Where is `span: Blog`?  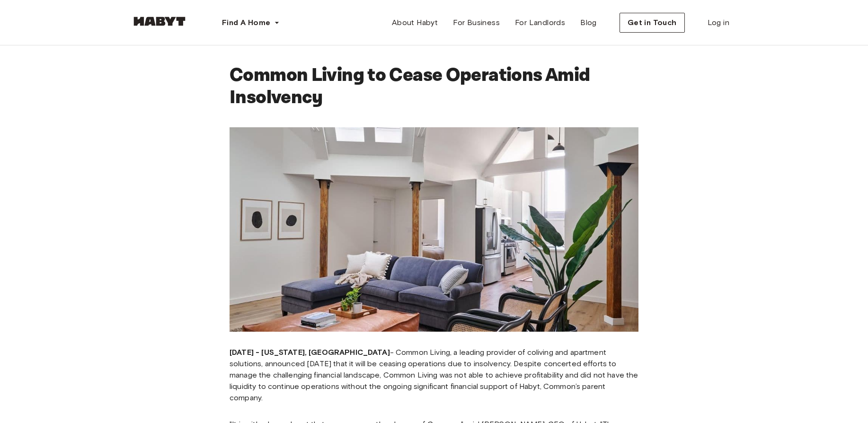 span: Blog is located at coordinates (588, 23).